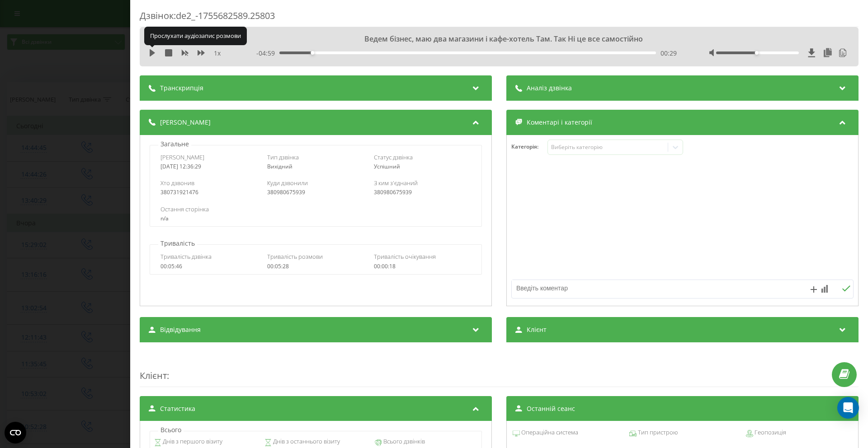 This screenshot has width=868, height=448. I want to click on span: Коментарі і категорії, so click(559, 122).